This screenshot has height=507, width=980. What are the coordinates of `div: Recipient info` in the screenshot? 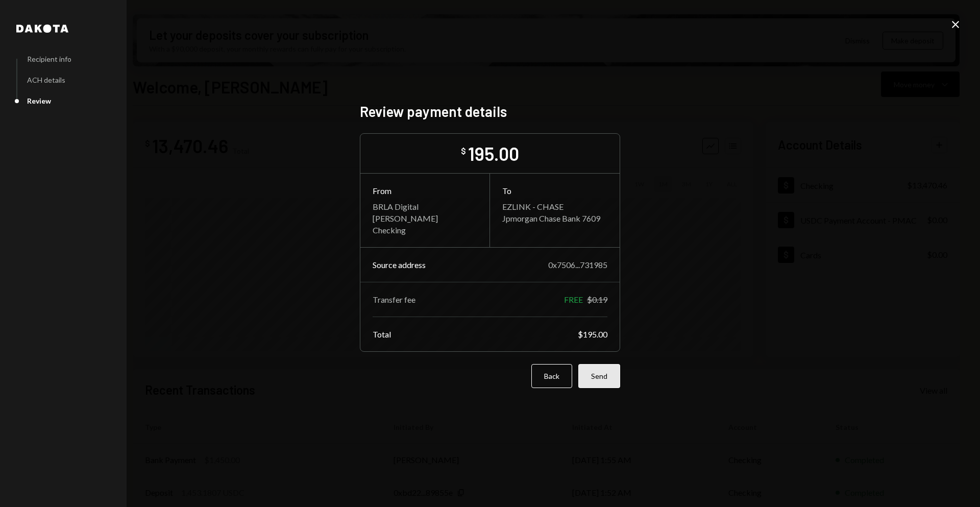 It's located at (49, 59).